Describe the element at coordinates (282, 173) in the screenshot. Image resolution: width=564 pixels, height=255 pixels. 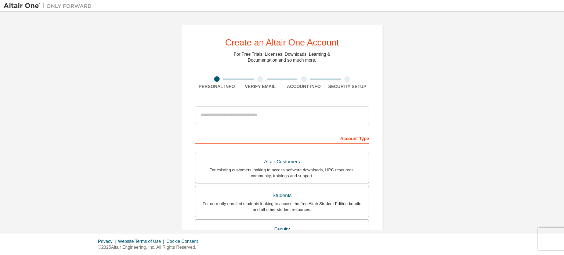
I see `div: For existing customers looking to access software downloads, HPC resources, community, trainings ...` at that location.